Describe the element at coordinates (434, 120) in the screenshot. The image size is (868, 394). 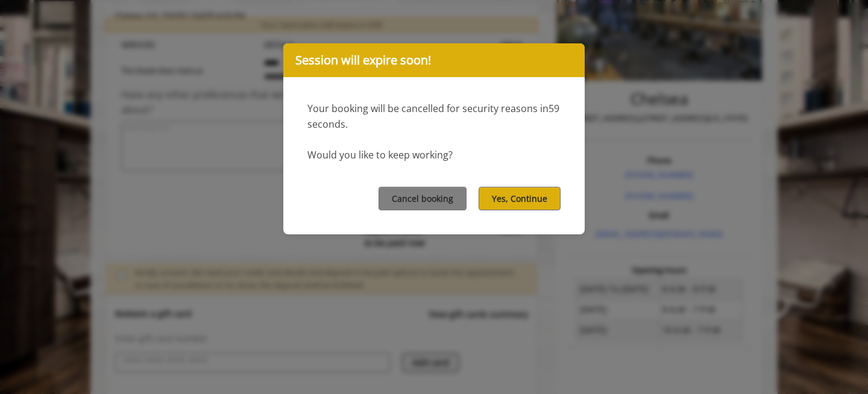
I see `div: Your booking will be cancelled for security reasons in Would you like to keep working?` at that location.